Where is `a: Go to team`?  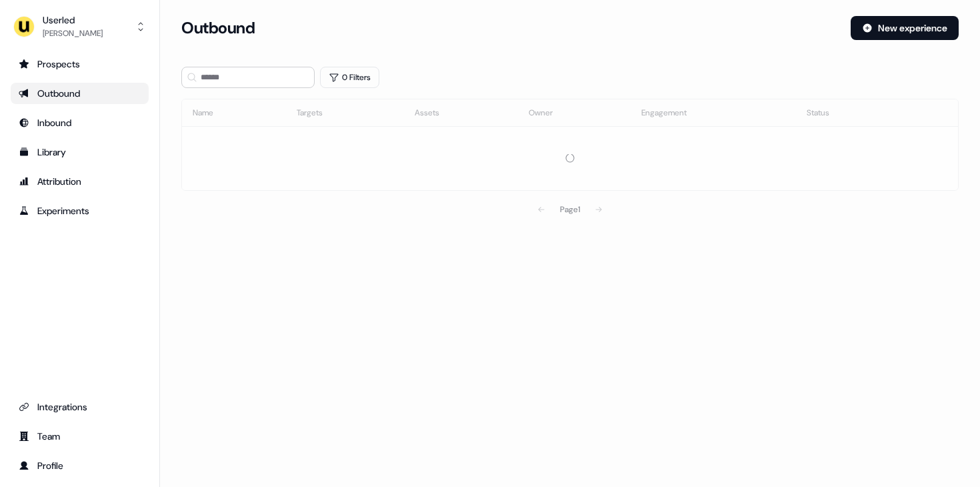
a: Go to team is located at coordinates (79, 436).